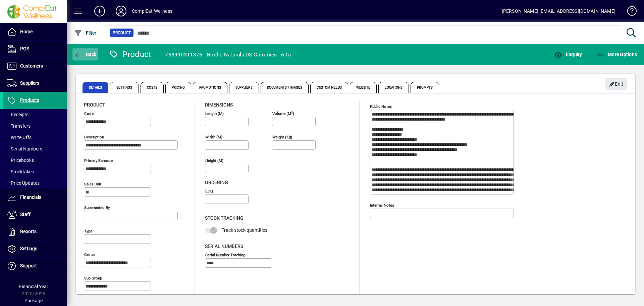  Describe the element at coordinates (35, 83) in the screenshot. I see `a: Suppliers` at that location.